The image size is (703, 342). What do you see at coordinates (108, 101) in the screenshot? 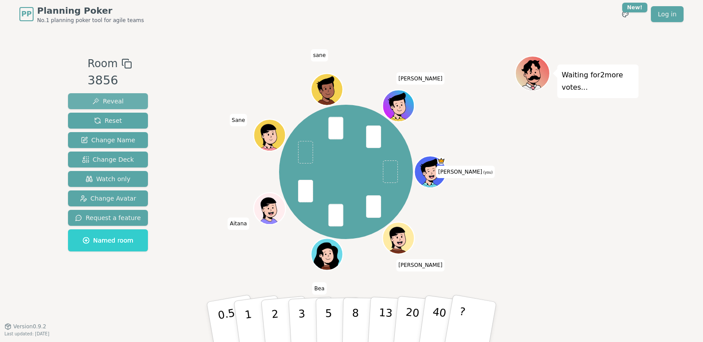
I see `button: Reveal` at bounding box center [108, 101].